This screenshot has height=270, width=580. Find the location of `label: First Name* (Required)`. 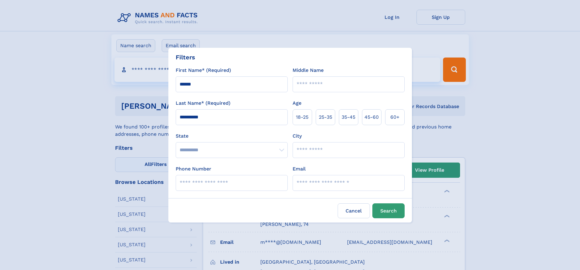

label: First Name* (Required) is located at coordinates (203, 70).